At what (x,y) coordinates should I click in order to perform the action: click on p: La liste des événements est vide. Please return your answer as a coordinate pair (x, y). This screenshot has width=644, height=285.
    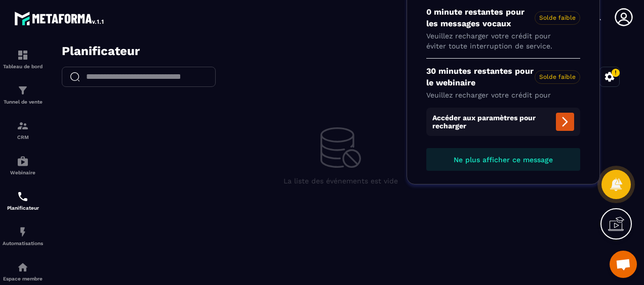
    Looking at the image, I should click on (293, 137).